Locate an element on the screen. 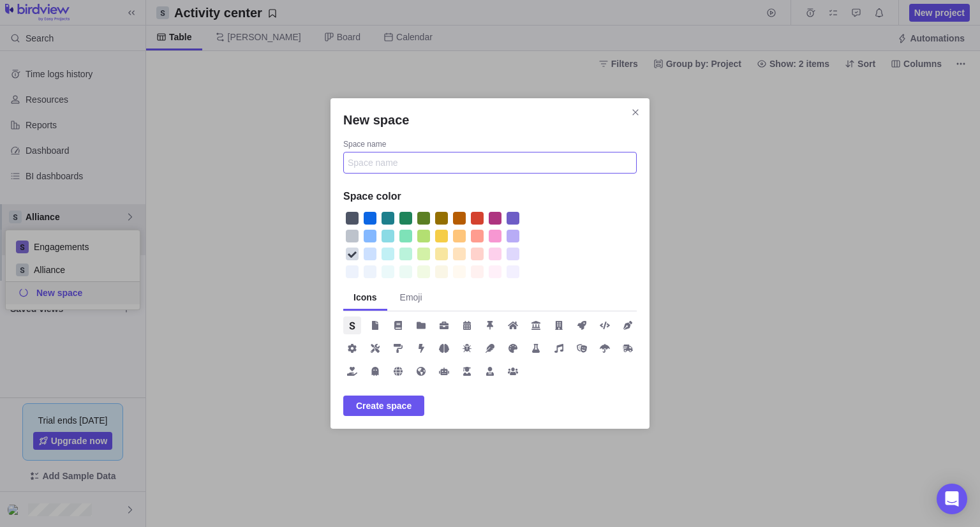 This screenshot has height=527, width=980. input: Space name is located at coordinates (490, 163).